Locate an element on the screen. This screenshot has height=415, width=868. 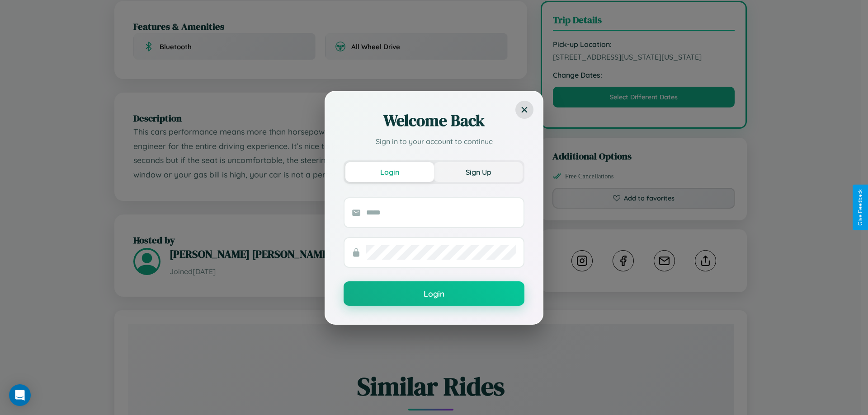
button: Sign Up is located at coordinates (478, 172).